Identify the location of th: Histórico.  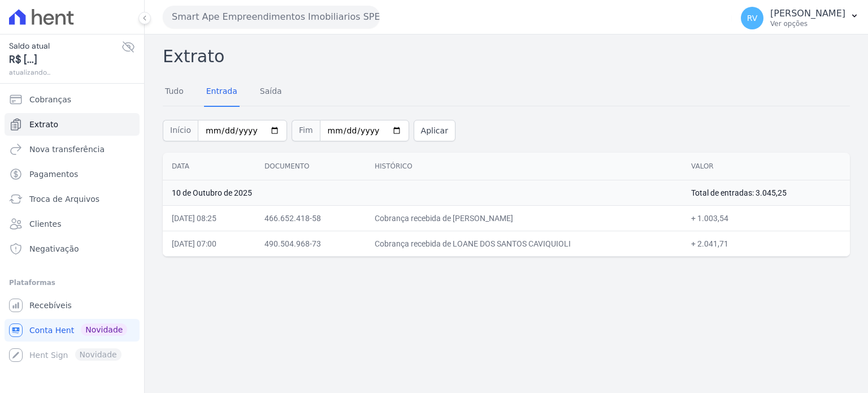
(524, 166).